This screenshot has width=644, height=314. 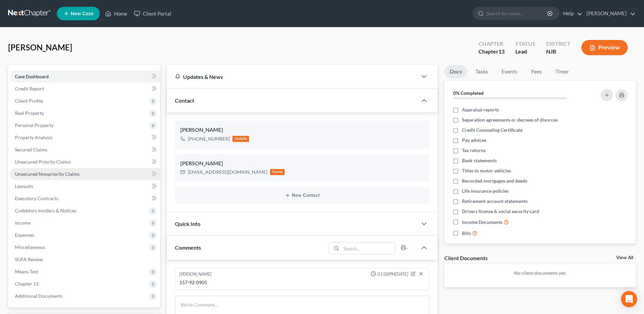 What do you see at coordinates (85, 199) in the screenshot?
I see `a: Executory Contracts` at bounding box center [85, 199].